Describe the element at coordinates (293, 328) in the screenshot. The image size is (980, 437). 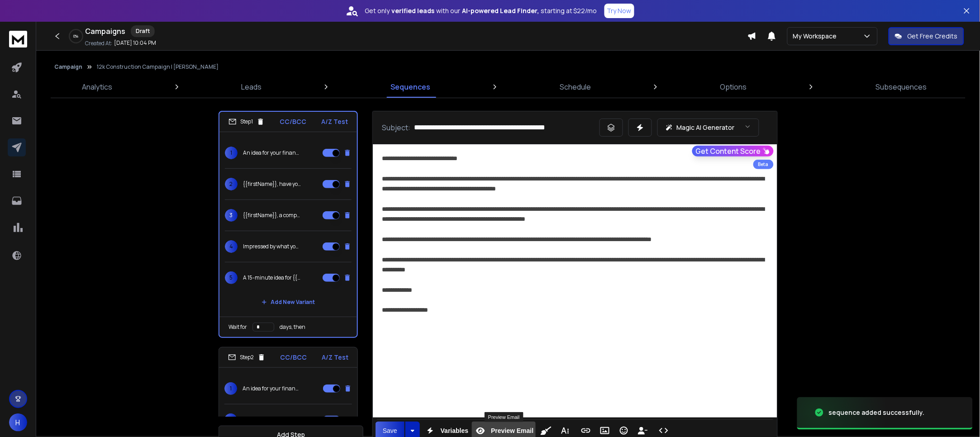
I see `p: days, then` at that location.